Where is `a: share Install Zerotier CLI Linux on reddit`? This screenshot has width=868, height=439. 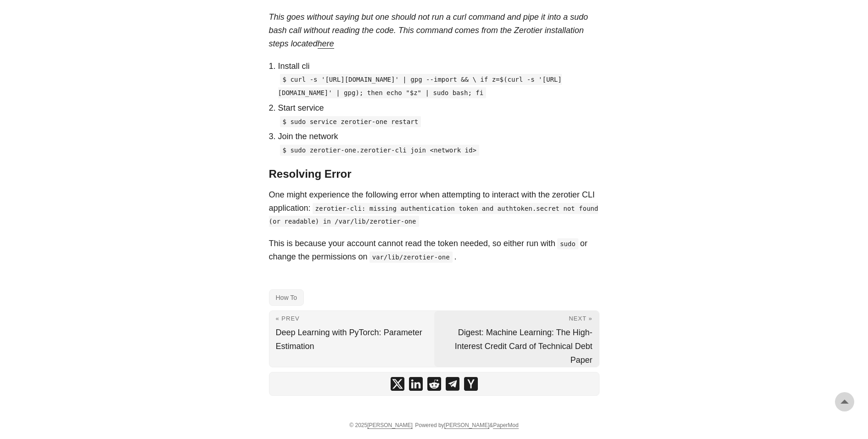
a: share Install Zerotier CLI Linux on reddit is located at coordinates (434, 384).